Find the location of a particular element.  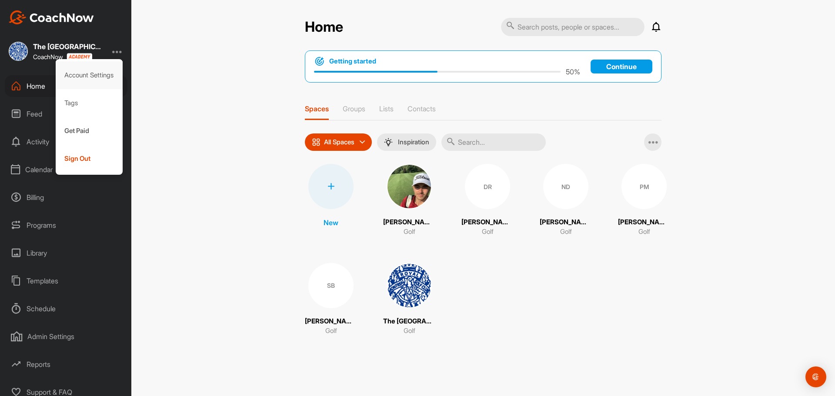

img: square_882de4ebb19c88919f04d33ca395b1f0.jpg is located at coordinates (409, 187).